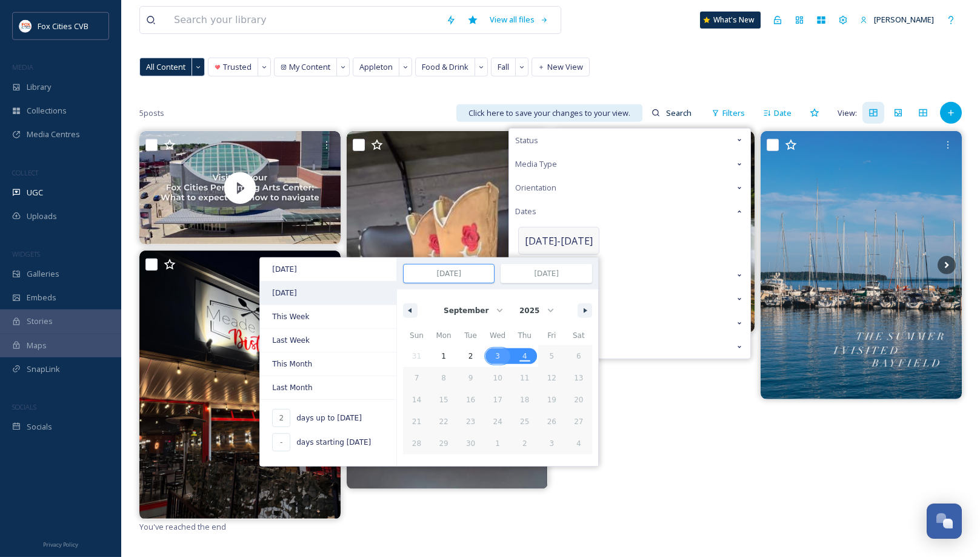 This screenshot has height=557, width=980. What do you see at coordinates (524, 356) in the screenshot?
I see `button: 4` at bounding box center [524, 356].